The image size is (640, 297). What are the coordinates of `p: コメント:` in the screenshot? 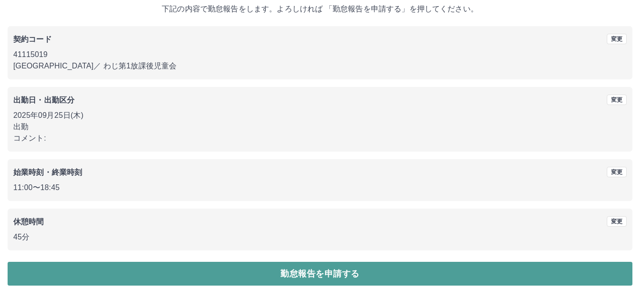 It's located at (320, 138).